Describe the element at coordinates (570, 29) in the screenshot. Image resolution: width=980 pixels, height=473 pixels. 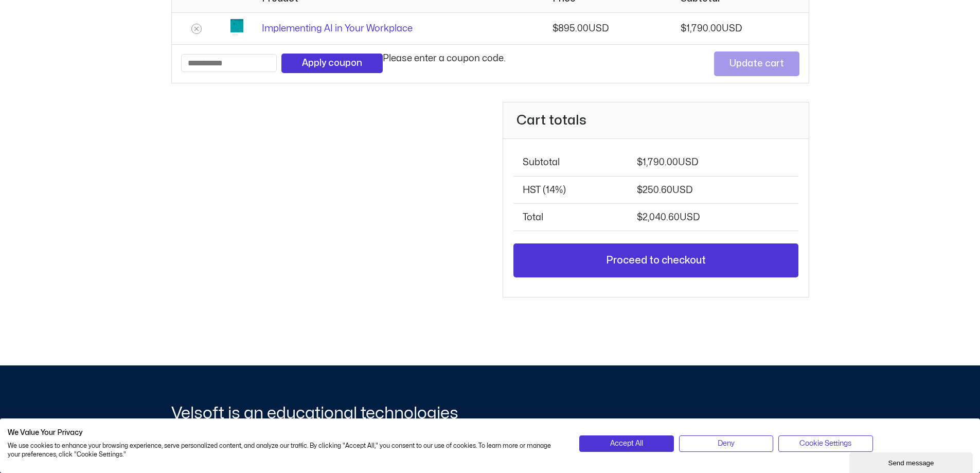
I see `bdi: 895.00` at that location.